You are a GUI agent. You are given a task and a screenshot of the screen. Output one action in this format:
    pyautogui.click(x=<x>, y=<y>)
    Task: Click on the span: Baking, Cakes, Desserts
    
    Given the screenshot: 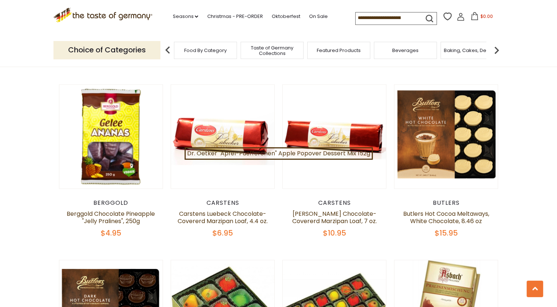 What is the action you would take?
    pyautogui.click(x=472, y=50)
    